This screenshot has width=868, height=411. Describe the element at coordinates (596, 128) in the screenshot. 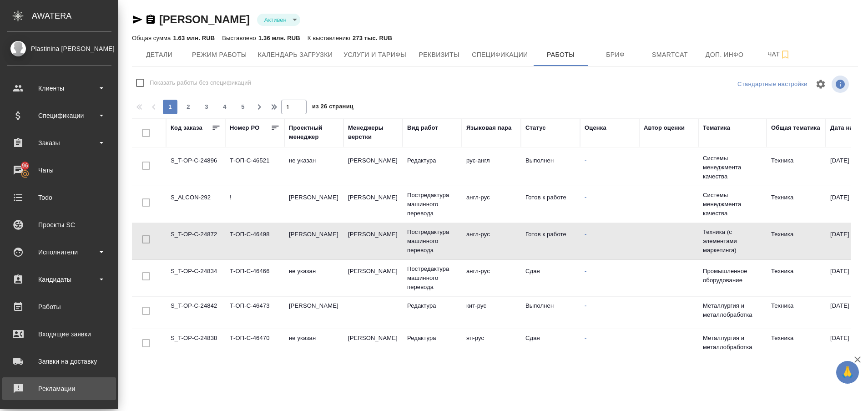

I see `div: Оценка` at that location.